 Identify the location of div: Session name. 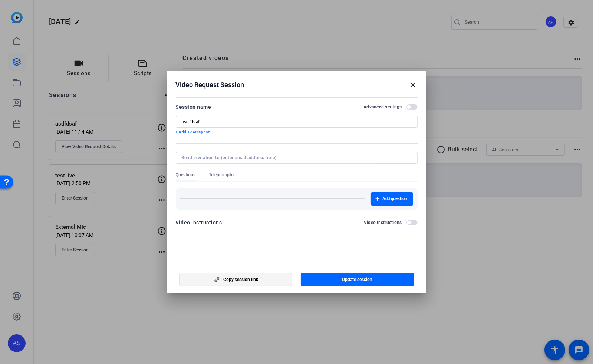
(193, 107).